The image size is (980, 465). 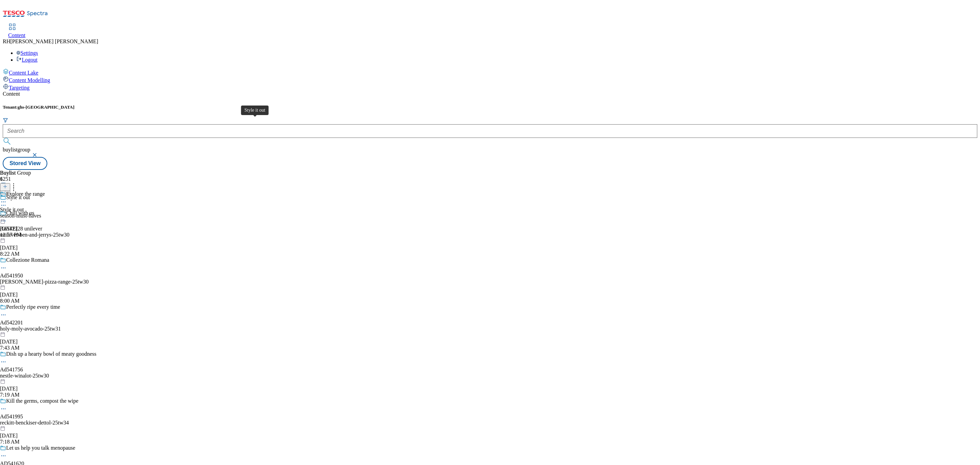 What do you see at coordinates (29, 80) in the screenshot?
I see `span: Content Modelling` at bounding box center [29, 80].